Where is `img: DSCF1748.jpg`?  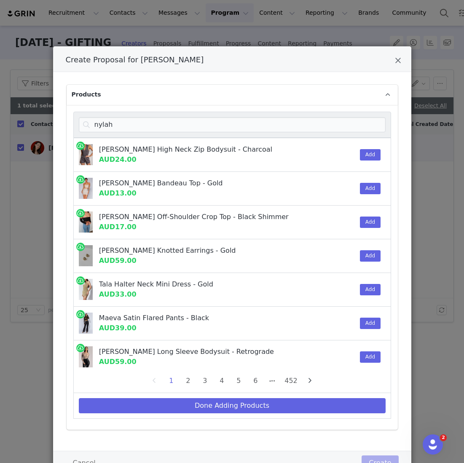 img: DSCF1748.jpg is located at coordinates (86, 256).